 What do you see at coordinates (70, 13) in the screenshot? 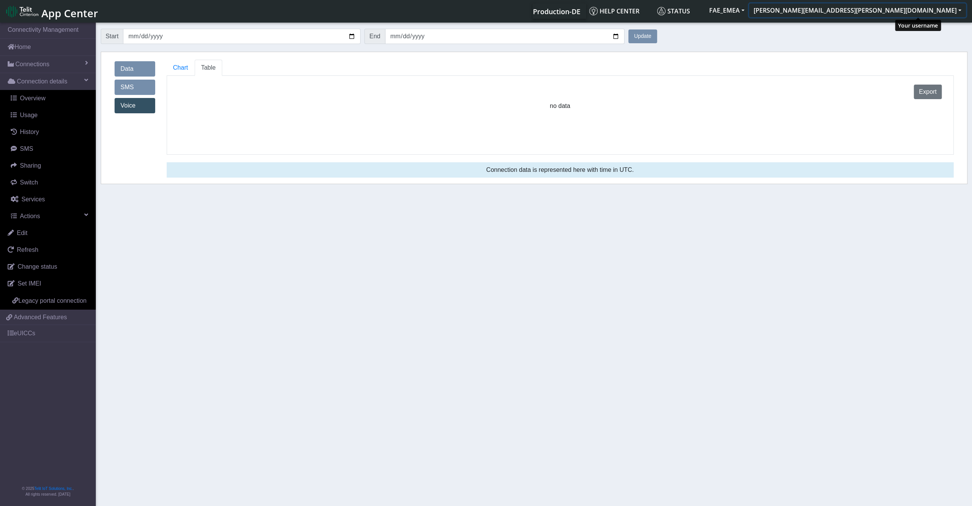
I see `span: App Center` at bounding box center [70, 13].